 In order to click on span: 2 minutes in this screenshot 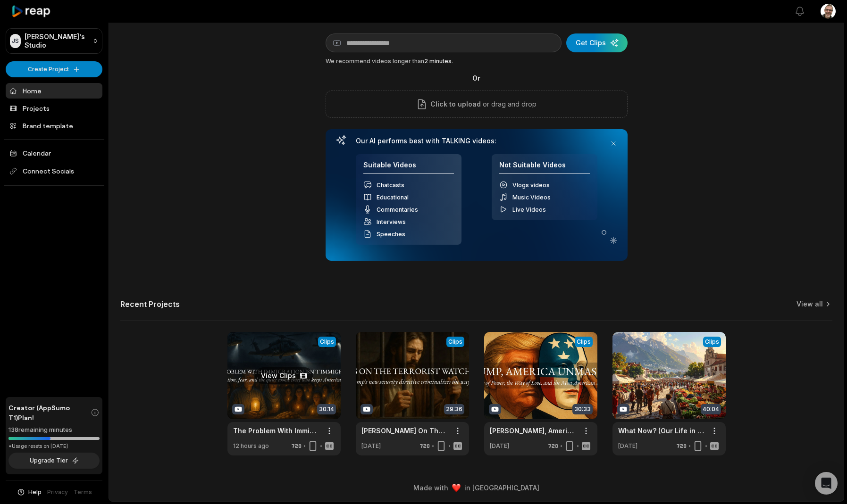, I will do `click(438, 61)`.